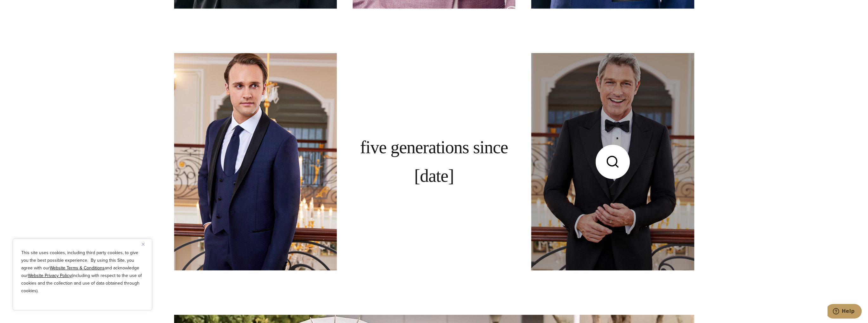 This screenshot has height=323, width=868. What do you see at coordinates (77, 268) in the screenshot?
I see `u: Website Terms & Conditions` at bounding box center [77, 268].